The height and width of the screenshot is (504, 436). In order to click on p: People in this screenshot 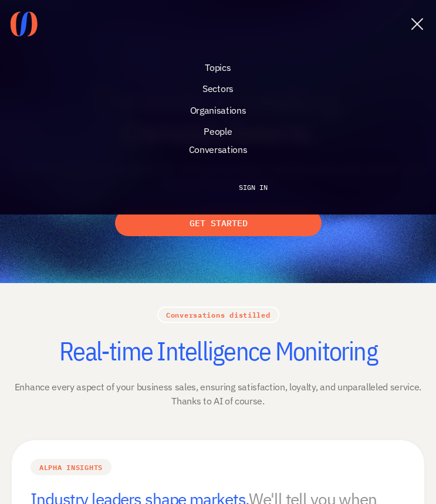, I will do `click(217, 132)`.